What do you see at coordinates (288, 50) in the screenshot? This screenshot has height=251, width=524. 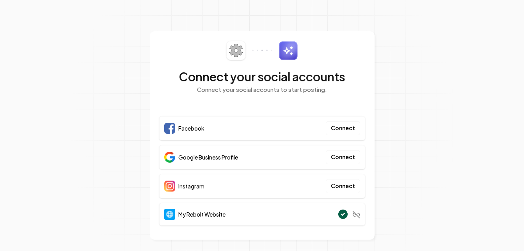 I see `img: sparkles.svg` at bounding box center [288, 50].